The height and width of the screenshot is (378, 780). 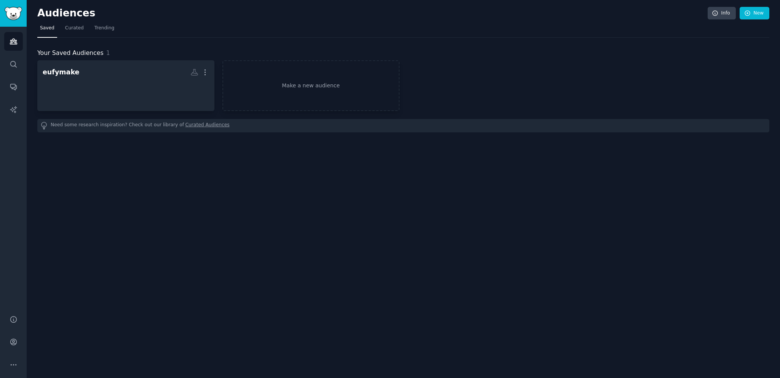 I want to click on a: eufymake, so click(x=126, y=85).